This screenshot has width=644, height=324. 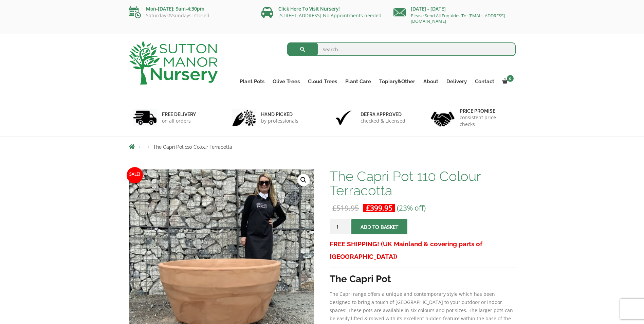 I want to click on nav: Breadcrumbs, so click(x=322, y=147).